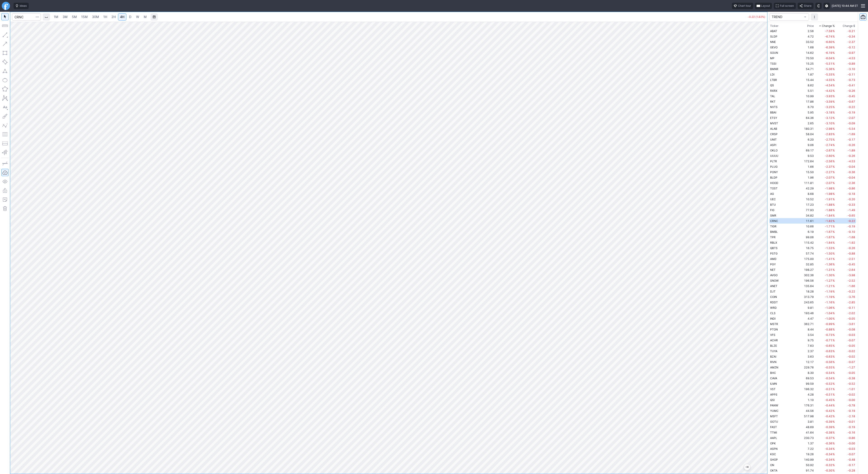  What do you see at coordinates (806, 221) in the screenshot?
I see `td: 11.61` at bounding box center [806, 221].